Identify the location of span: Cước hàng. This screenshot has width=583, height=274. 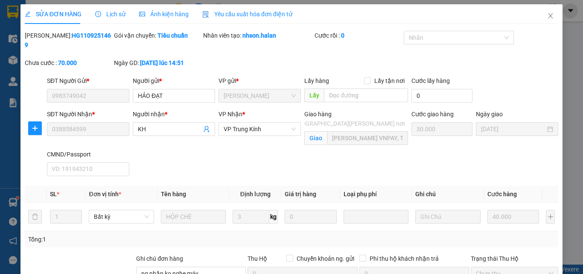
(502, 194).